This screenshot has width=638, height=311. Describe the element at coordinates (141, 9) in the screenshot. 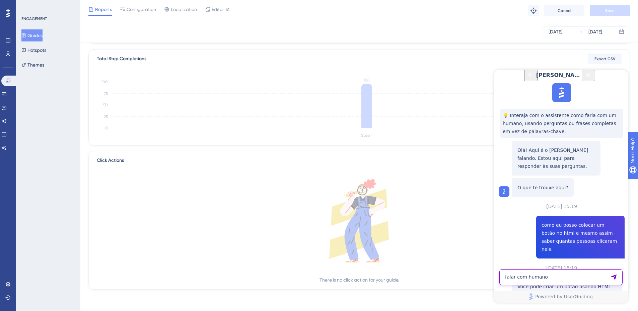

I see `span: Configuration` at that location.